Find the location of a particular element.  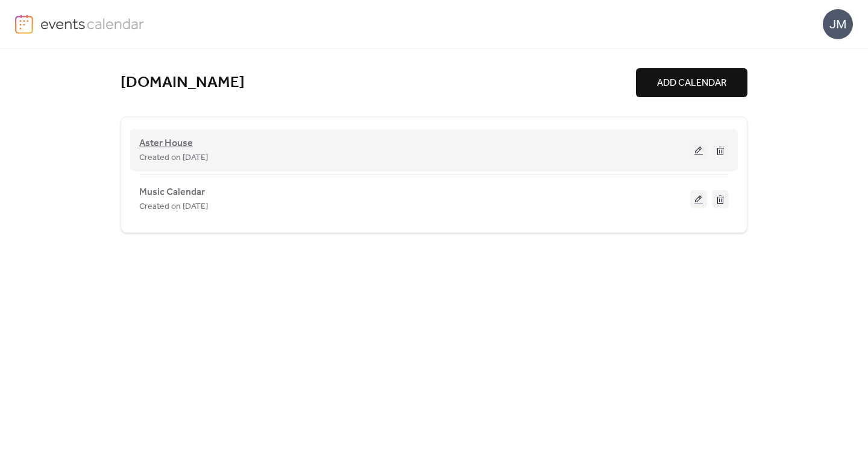

img: logo-type is located at coordinates (92, 23).